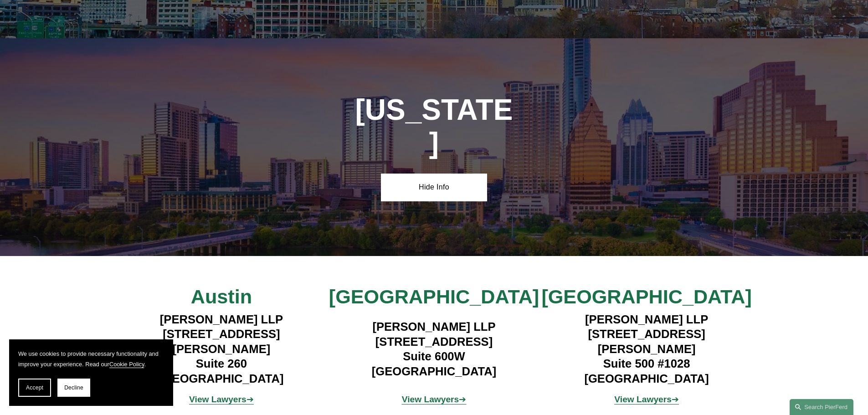 The width and height of the screenshot is (868, 415). Describe the element at coordinates (126, 364) in the screenshot. I see `a: Cookie Policy` at that location.